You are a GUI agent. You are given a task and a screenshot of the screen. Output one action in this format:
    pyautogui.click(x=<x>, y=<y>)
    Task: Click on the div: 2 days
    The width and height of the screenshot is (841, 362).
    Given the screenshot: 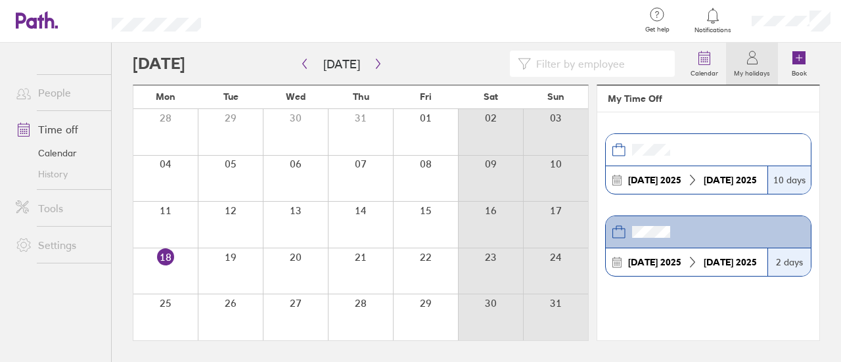 What is the action you would take?
    pyautogui.click(x=789, y=262)
    